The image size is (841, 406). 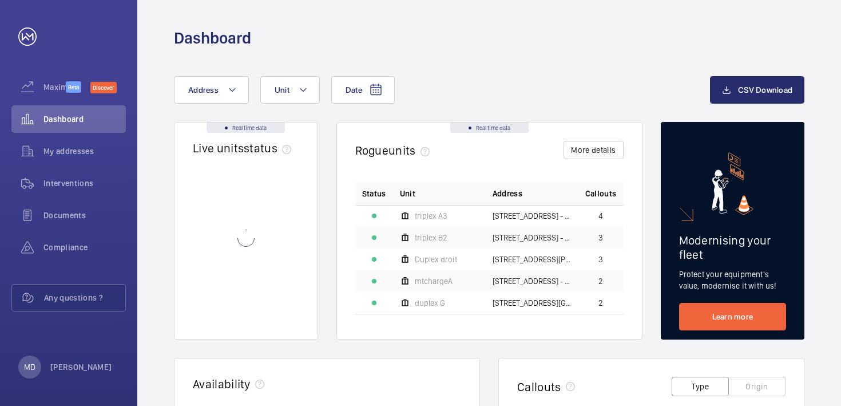 What do you see at coordinates (594, 150) in the screenshot?
I see `button: More details` at bounding box center [594, 150].